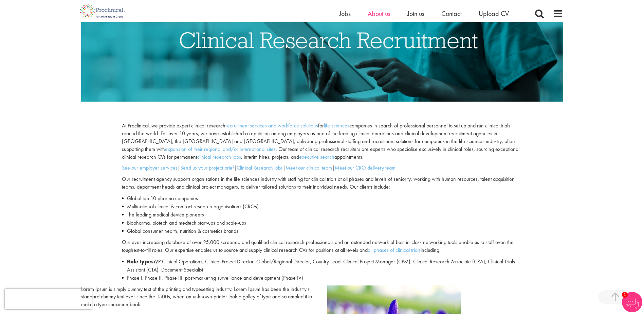  I want to click on u: See our employer services, so click(150, 168).